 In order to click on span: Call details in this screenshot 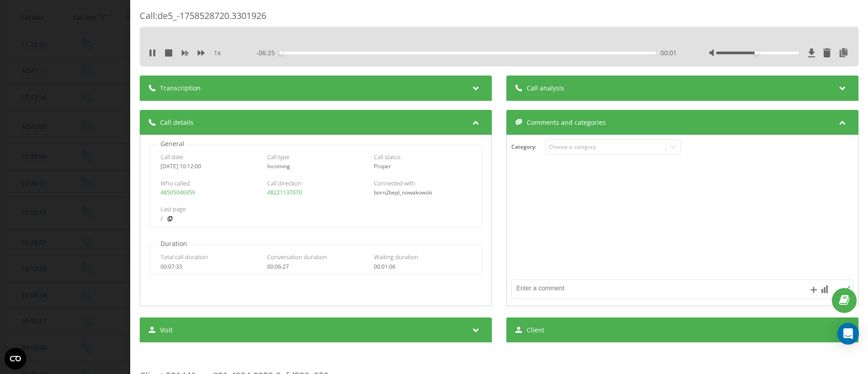, I will do `click(177, 122)`.